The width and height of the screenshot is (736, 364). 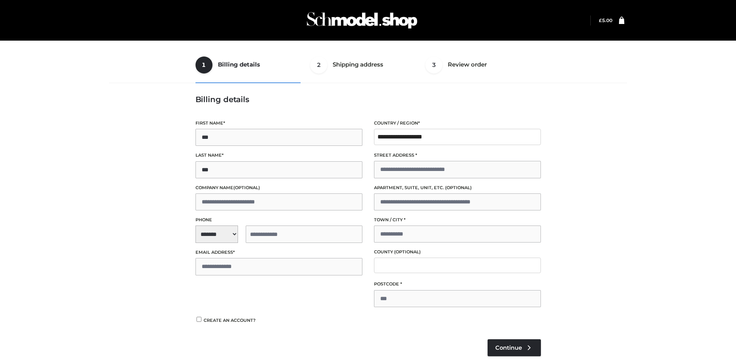 What do you see at coordinates (362, 20) in the screenshot?
I see `img: Schmodel Admin 964` at bounding box center [362, 20].